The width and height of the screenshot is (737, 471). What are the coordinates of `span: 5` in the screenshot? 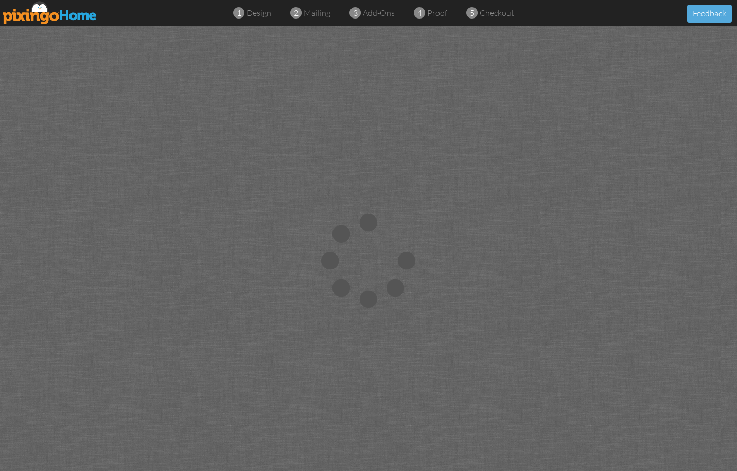 It's located at (472, 13).